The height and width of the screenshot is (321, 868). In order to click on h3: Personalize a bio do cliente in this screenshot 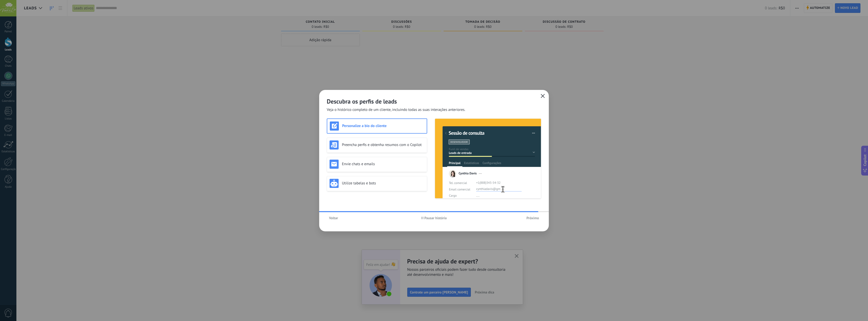, I will do `click(383, 126)`.